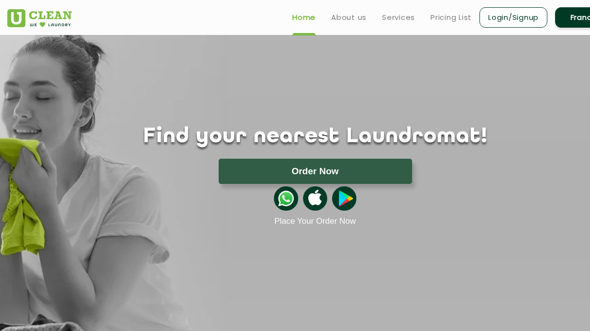 This screenshot has width=590, height=331. Describe the element at coordinates (344, 198) in the screenshot. I see `img: playstoreicon.png` at that location.